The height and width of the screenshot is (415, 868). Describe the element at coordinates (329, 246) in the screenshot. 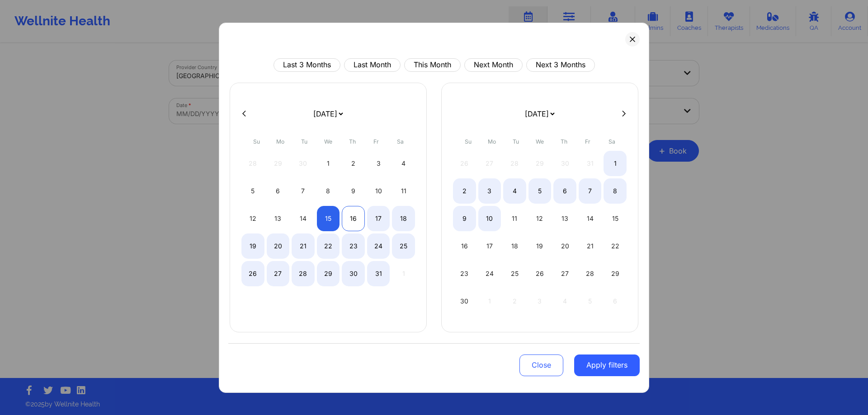

I see `div: Wed Oct 22 2025` at that location.